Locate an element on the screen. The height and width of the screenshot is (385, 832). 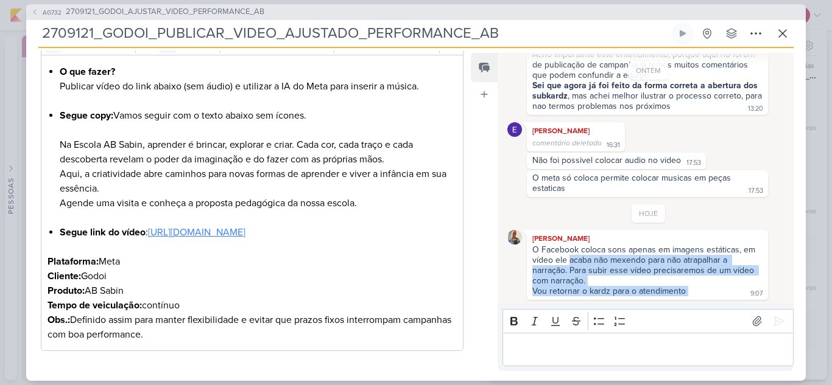
p: Meta is located at coordinates (252, 255).